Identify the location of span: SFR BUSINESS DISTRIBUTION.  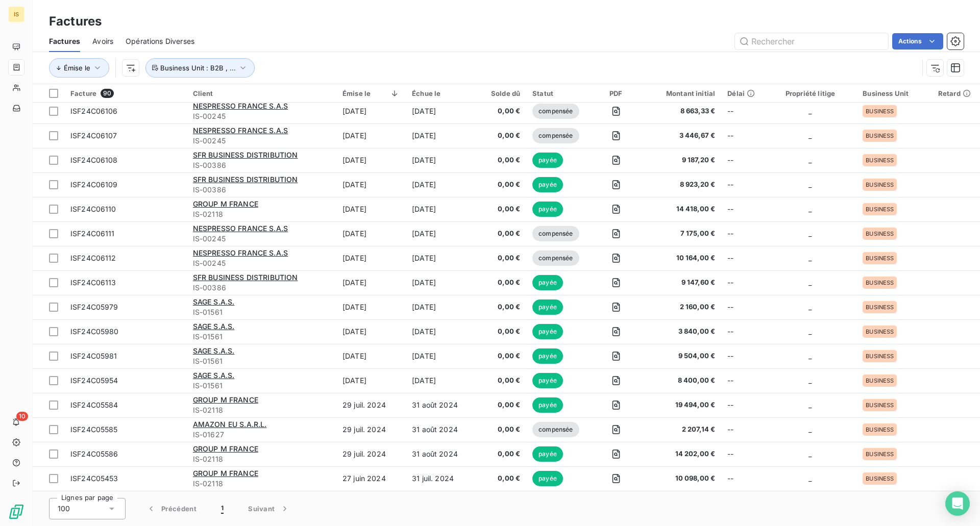
(246, 277).